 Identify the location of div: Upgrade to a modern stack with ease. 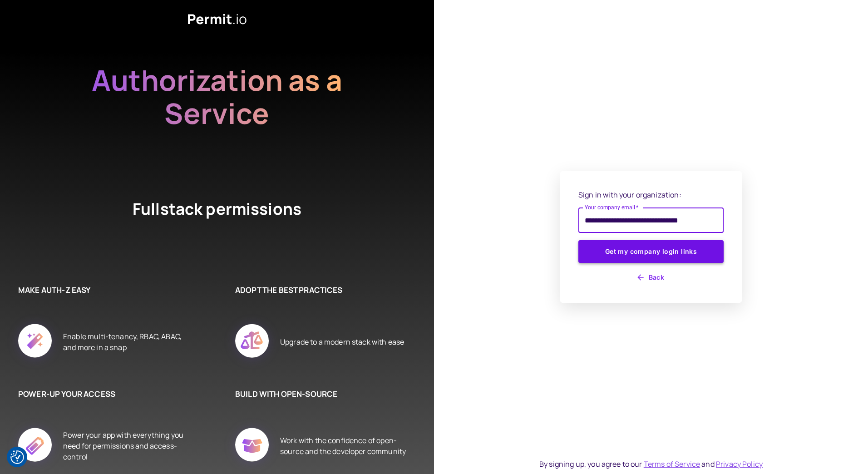
(342, 342).